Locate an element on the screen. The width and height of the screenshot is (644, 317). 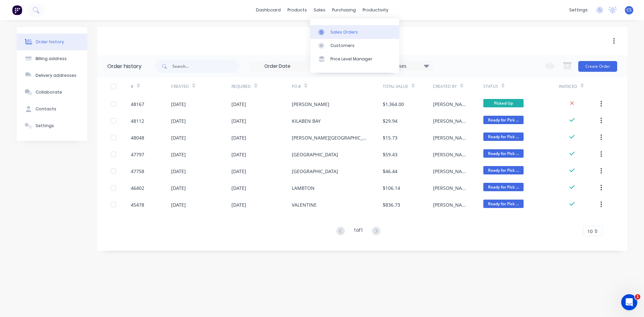
div: 47758 is located at coordinates (138, 171).